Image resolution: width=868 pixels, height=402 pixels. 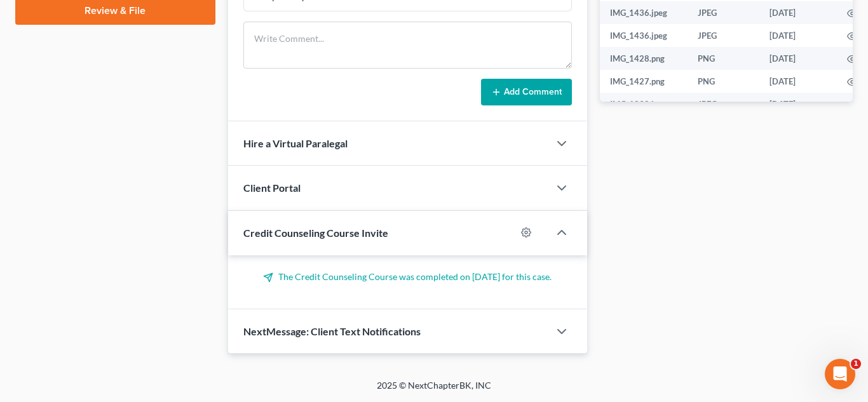 What do you see at coordinates (644, 81) in the screenshot?
I see `td: IMG_1427.png` at bounding box center [644, 81].